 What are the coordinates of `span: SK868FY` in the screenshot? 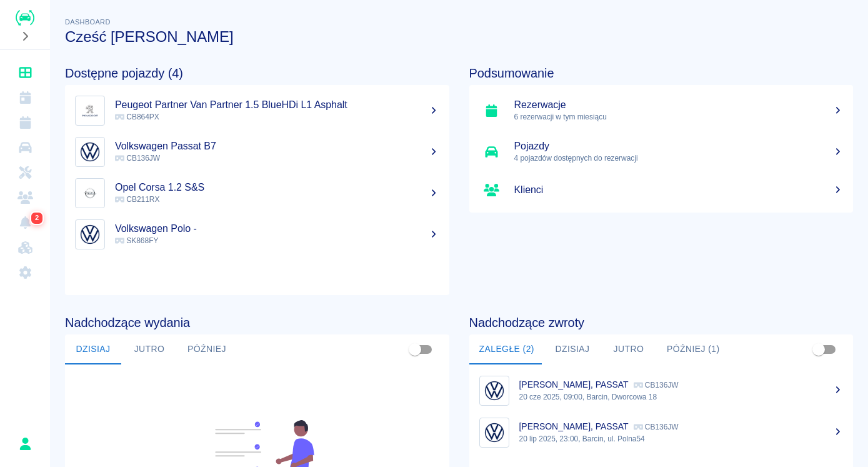 It's located at (137, 241).